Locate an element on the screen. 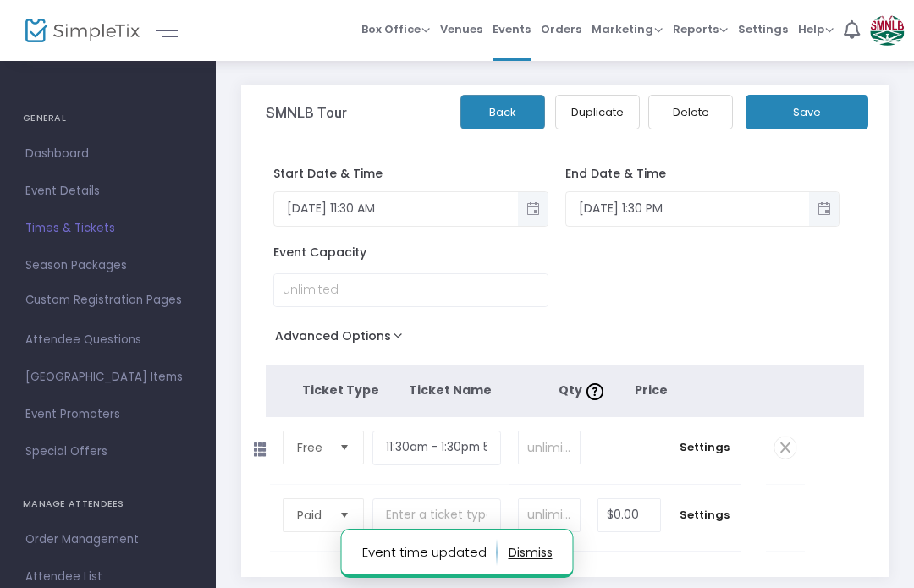 Image resolution: width=914 pixels, height=588 pixels. h3: SMNLB Tour is located at coordinates (307, 113).